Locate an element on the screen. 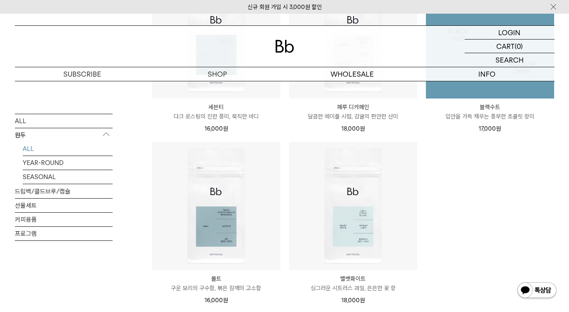 Image resolution: width=569 pixels, height=312 pixels. a: 선물세트 is located at coordinates (64, 205).